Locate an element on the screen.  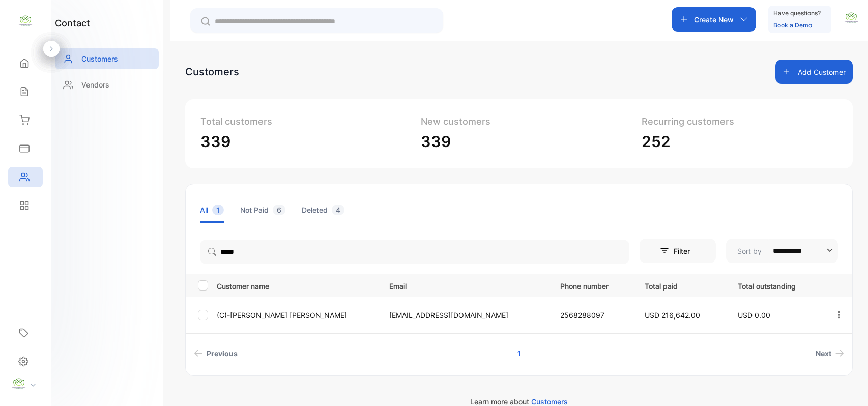
li: Deleted is located at coordinates (323, 210).